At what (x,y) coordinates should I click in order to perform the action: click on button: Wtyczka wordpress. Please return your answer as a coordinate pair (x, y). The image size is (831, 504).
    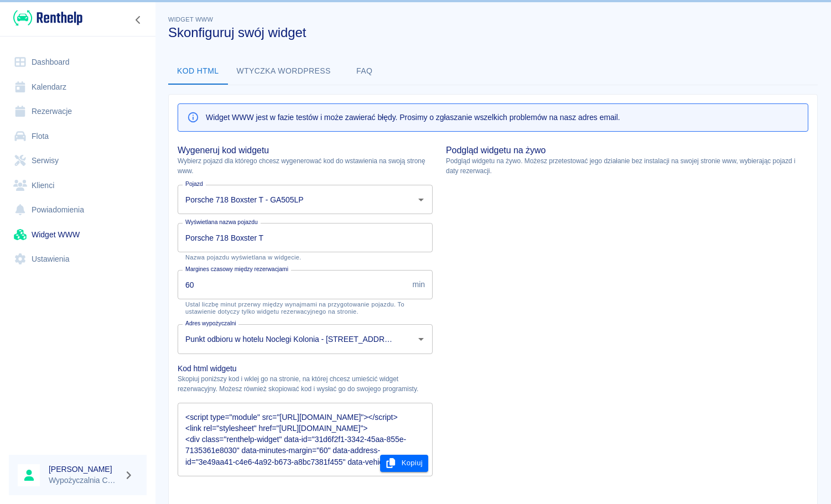
    Looking at the image, I should click on (284, 72).